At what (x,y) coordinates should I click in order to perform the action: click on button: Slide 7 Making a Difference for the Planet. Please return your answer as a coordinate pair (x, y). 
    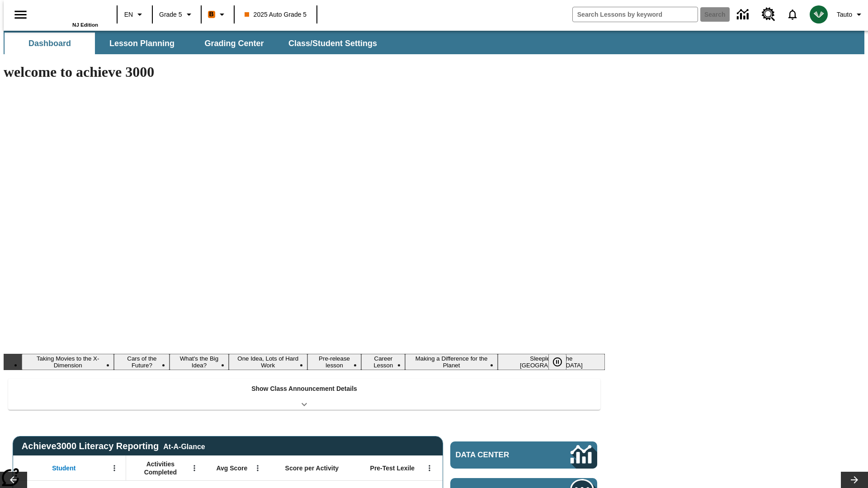
    Looking at the image, I should click on (451, 362).